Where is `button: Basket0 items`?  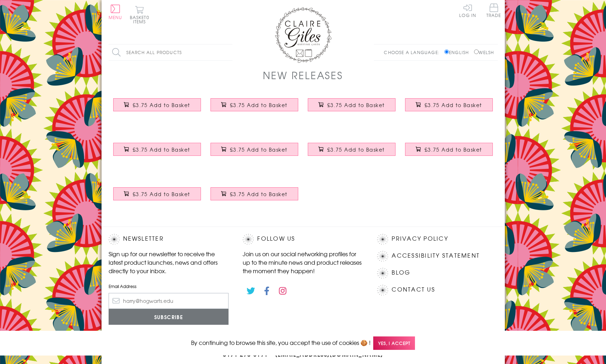 button: Basket0 items is located at coordinates (139, 14).